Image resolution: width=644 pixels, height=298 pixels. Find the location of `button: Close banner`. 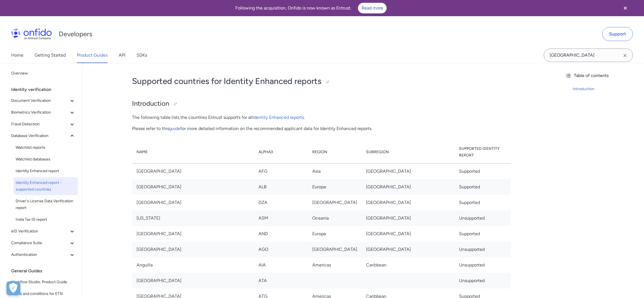

button: Close banner is located at coordinates (626, 8).